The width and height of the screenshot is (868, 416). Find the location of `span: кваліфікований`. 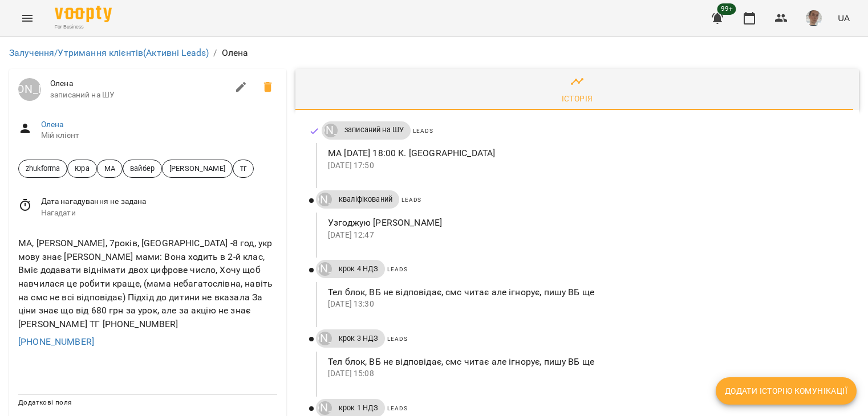

span: кваліфікований is located at coordinates (366, 199).